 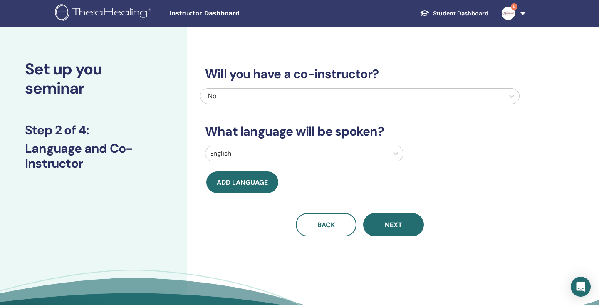 What do you see at coordinates (94, 156) in the screenshot?
I see `h3: Language and Co-Instructor` at bounding box center [94, 156].